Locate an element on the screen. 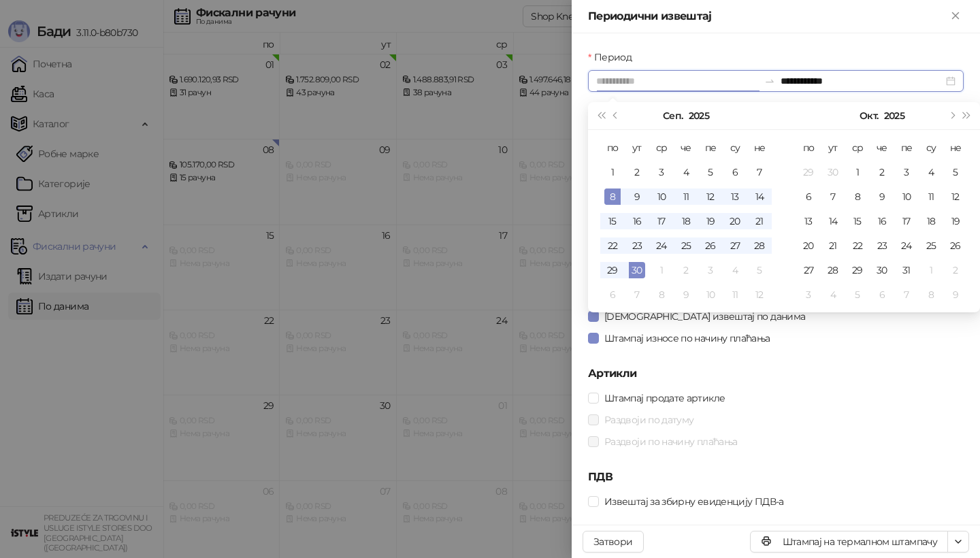 The image size is (980, 558). td: 2025-09-11 is located at coordinates (686, 197).